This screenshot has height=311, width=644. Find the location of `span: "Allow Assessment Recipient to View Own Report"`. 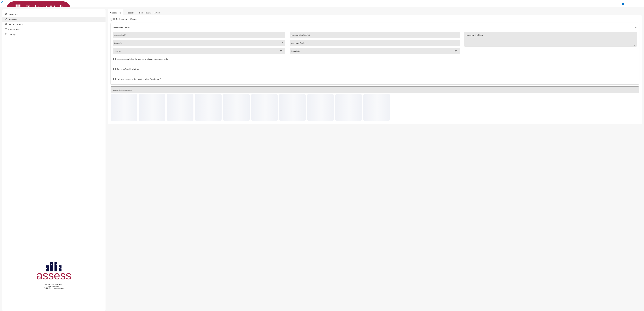

span: "Allow Assessment Recipient to View Own Report" is located at coordinates (139, 79).